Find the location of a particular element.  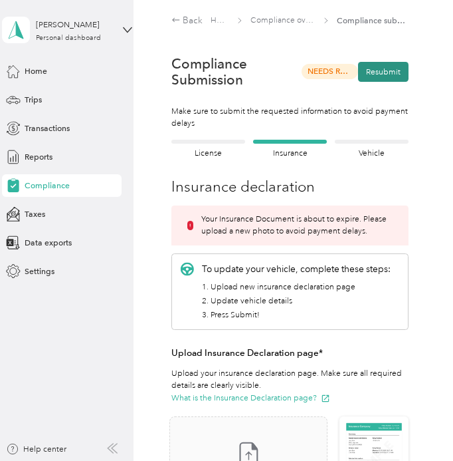

div: Personal dashboard is located at coordinates (68, 38).